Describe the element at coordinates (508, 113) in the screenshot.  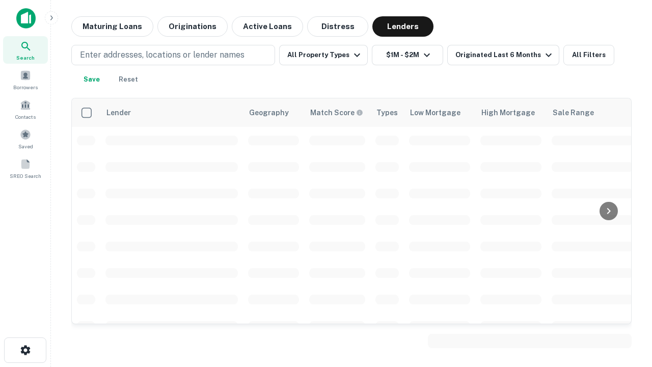
I see `div: High Mortgage` at that location.